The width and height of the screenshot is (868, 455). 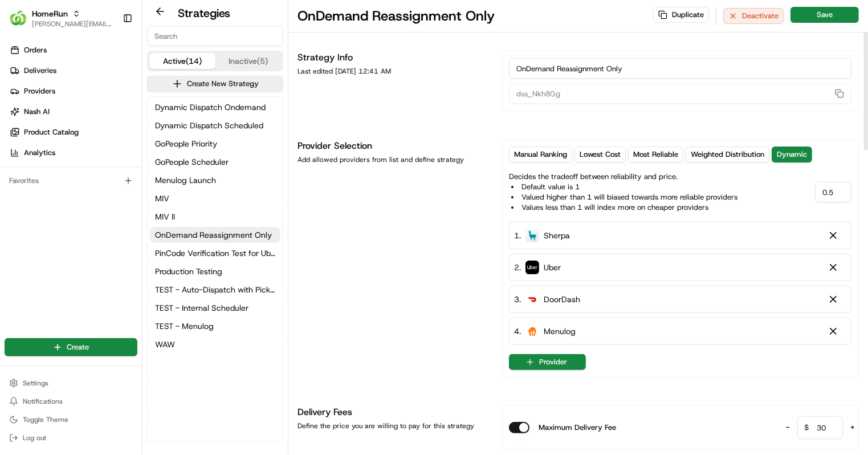 I want to click on p: Decides the tradeoff between reliability and price., so click(x=623, y=192).